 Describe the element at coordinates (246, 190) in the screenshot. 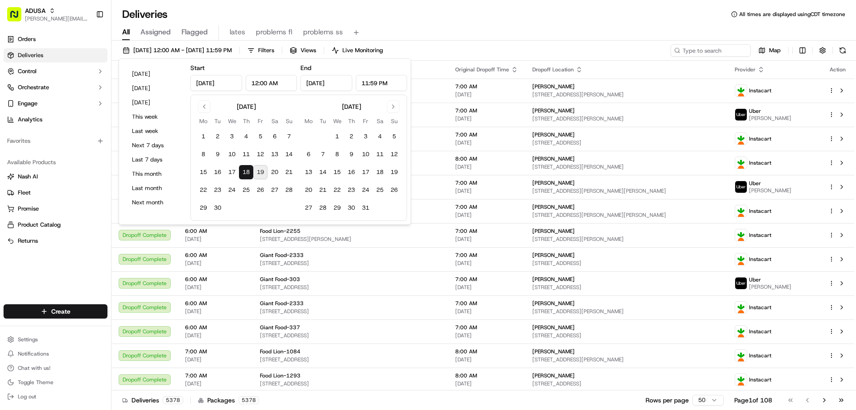

I see `button: 25` at that location.